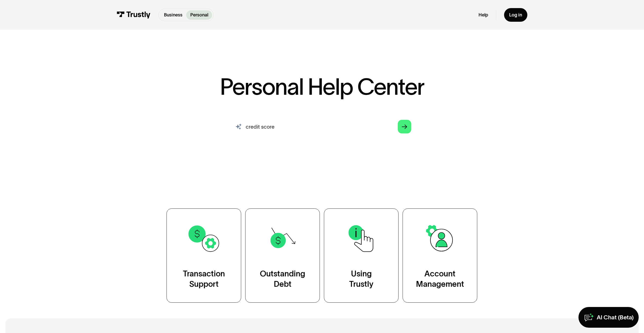 The height and width of the screenshot is (333, 644). What do you see at coordinates (204, 279) in the screenshot?
I see `div: Transaction Support` at bounding box center [204, 279].